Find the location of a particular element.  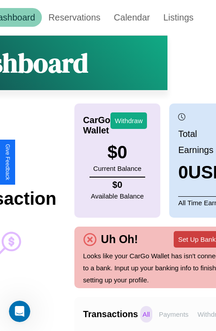

h4: Transactions is located at coordinates (111, 314).